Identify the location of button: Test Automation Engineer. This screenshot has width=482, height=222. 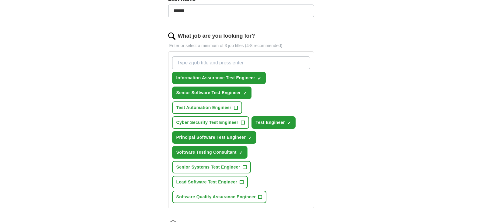
(207, 108).